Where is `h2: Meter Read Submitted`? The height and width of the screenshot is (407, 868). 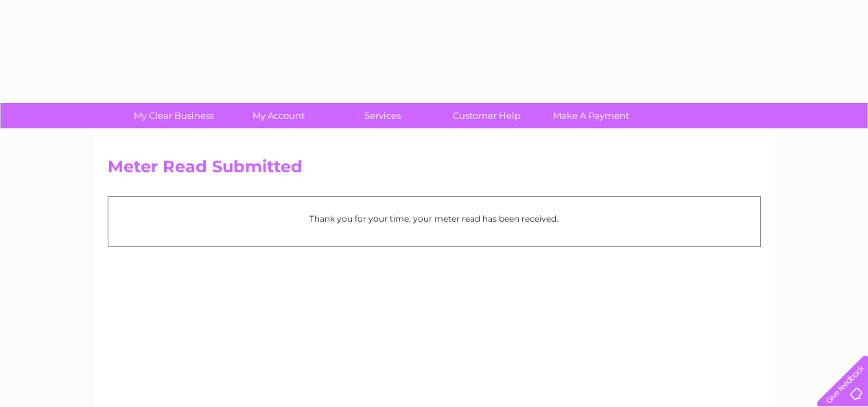
h2: Meter Read Submitted is located at coordinates (434, 170).